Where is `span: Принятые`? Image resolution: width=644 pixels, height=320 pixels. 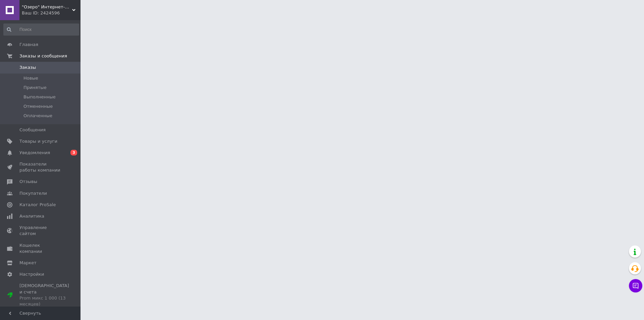
span: Принятые is located at coordinates (35, 88).